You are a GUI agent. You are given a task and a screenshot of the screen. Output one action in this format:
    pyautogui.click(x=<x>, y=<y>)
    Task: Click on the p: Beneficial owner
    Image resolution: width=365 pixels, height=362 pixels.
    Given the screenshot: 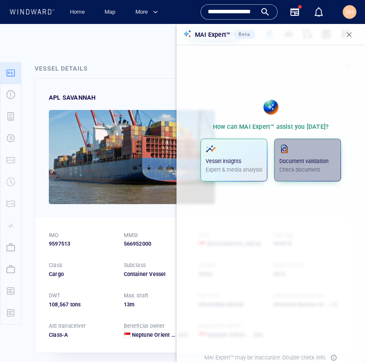 What is the action you would take?
    pyautogui.click(x=144, y=326)
    